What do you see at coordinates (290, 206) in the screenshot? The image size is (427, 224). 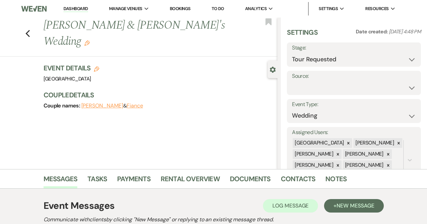 I see `span: Log Message` at bounding box center [290, 206].